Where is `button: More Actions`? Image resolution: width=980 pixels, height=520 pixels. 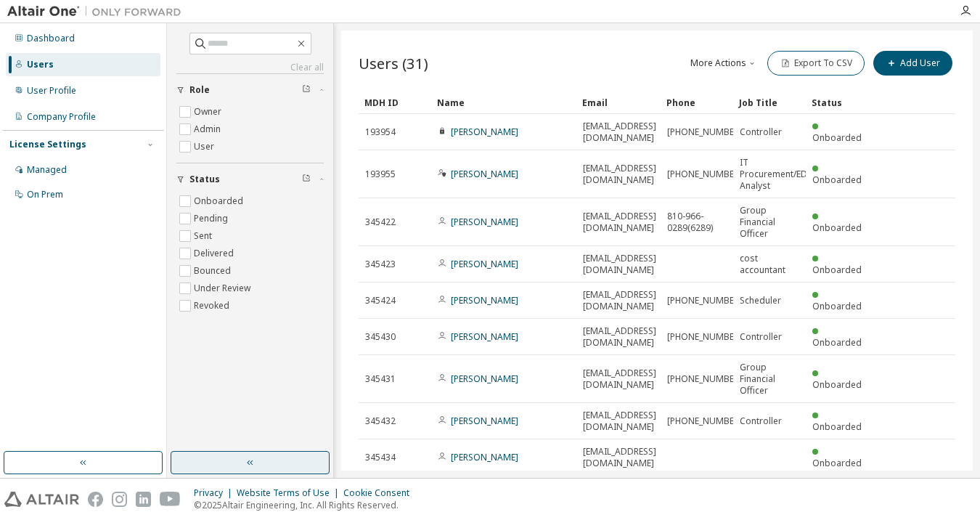 button: More Actions is located at coordinates (723, 63).